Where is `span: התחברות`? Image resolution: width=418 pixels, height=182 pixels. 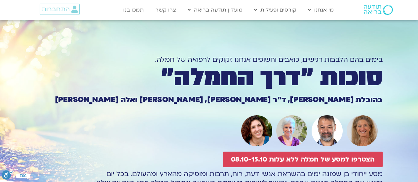 span: התחברות is located at coordinates (55, 9).